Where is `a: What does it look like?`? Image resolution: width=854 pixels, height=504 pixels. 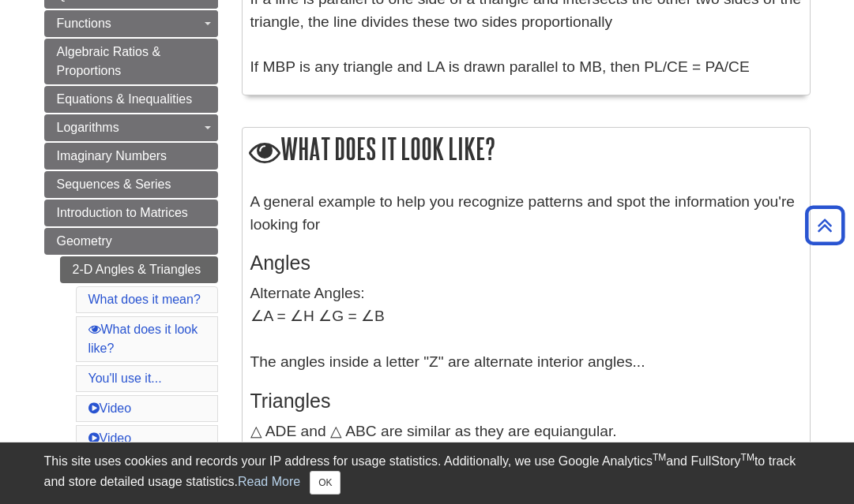 a: What does it look like? is located at coordinates (143, 339).